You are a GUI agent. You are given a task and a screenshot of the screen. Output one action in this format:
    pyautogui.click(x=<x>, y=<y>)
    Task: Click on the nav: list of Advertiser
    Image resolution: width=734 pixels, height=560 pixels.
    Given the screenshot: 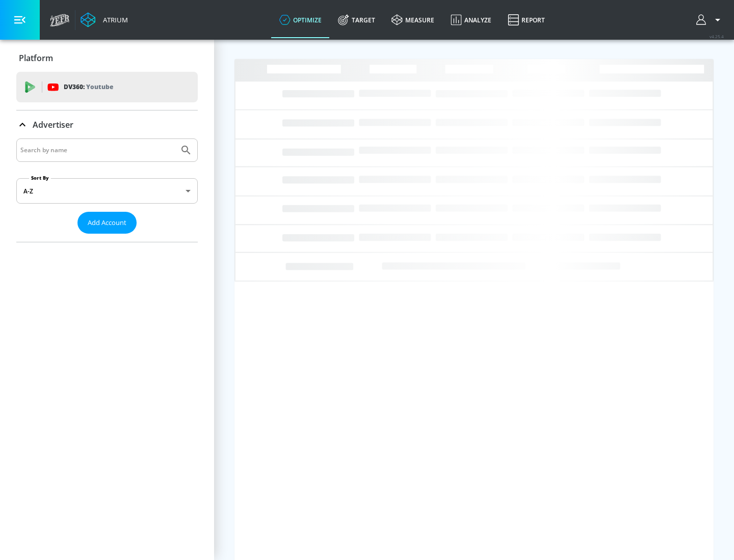 What is the action you would take?
    pyautogui.click(x=107, y=238)
    